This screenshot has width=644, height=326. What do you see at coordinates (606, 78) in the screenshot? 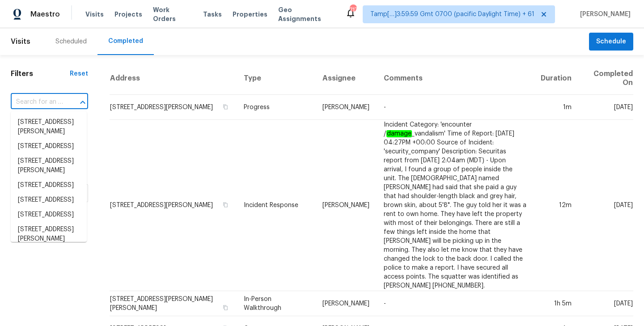
I see `th: Completed On` at bounding box center [606, 78].